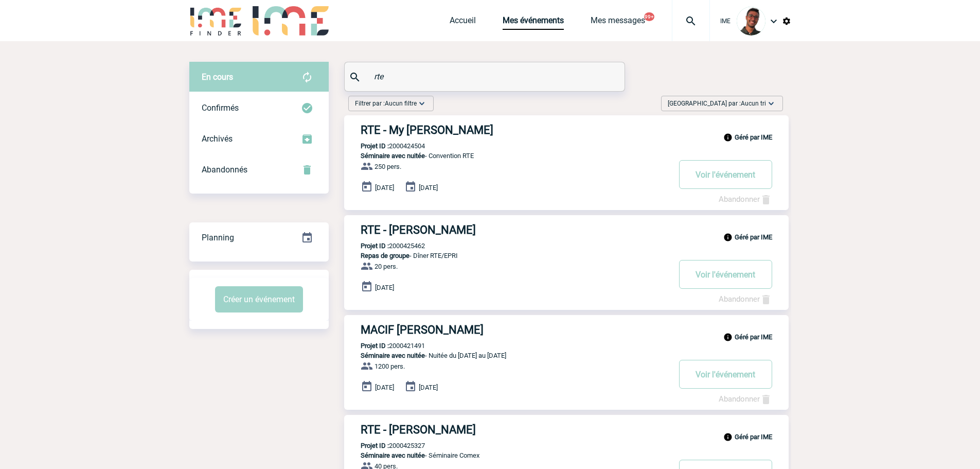 The image size is (980, 469). Describe the element at coordinates (259, 169) in the screenshot. I see `div: Retrouvez ici tous vos événements annulés` at that location.